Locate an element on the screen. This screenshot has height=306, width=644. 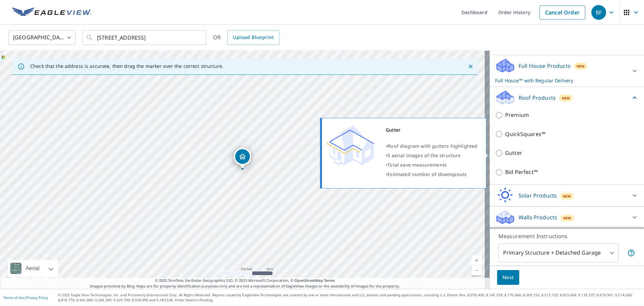
div: Gutter is located at coordinates (432, 130).